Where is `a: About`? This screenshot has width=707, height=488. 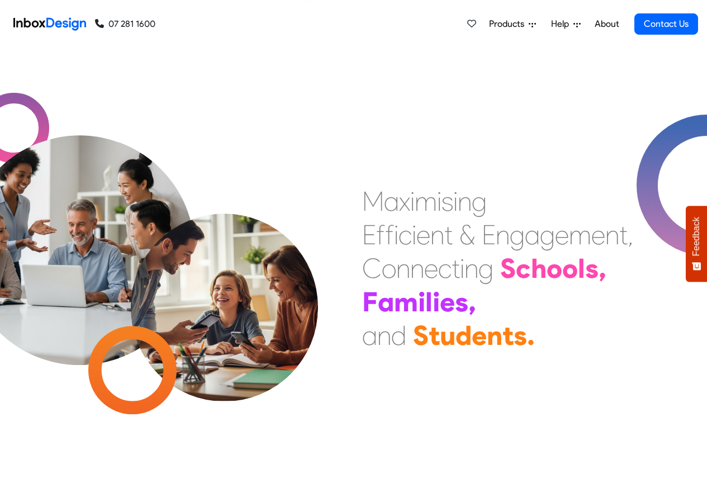
a: About is located at coordinates (606, 24).